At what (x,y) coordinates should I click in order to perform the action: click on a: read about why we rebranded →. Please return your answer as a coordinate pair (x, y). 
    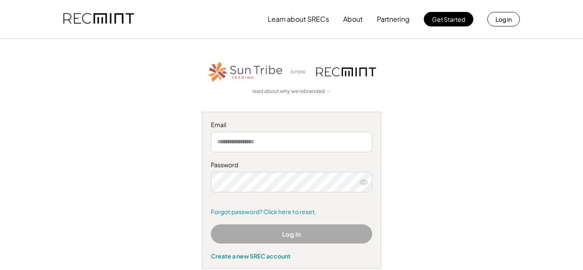
    Looking at the image, I should click on (292, 91).